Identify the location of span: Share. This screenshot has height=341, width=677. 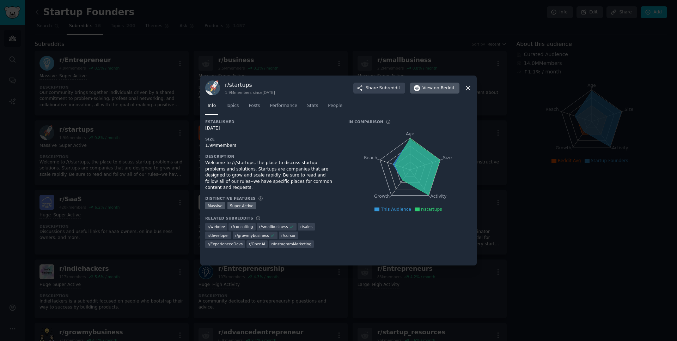
(383, 88).